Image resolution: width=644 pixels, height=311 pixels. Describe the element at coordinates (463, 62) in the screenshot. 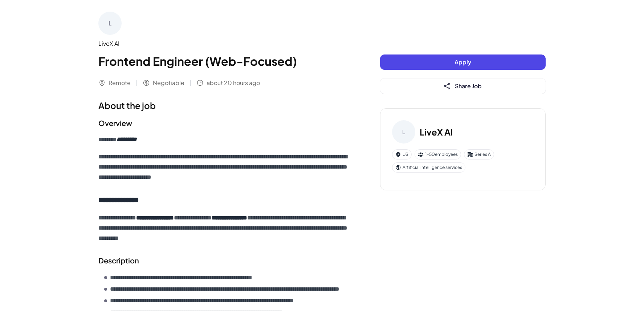

I see `button: Apply` at that location.